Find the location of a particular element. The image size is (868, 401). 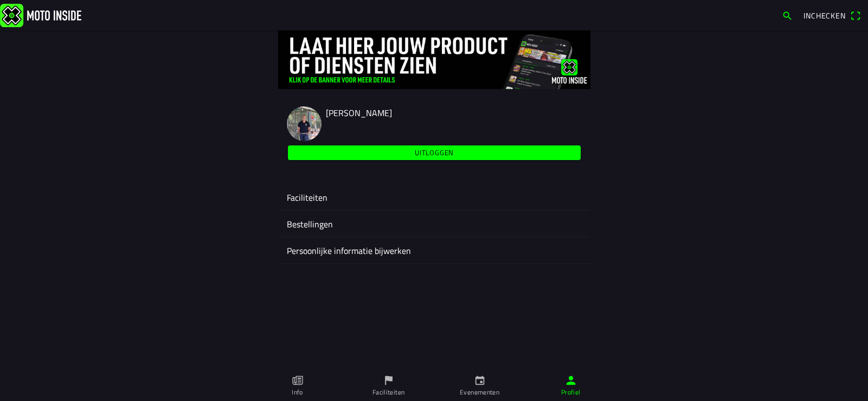

ion-label: Persoonlijke informatie bijwerken is located at coordinates (435, 251).